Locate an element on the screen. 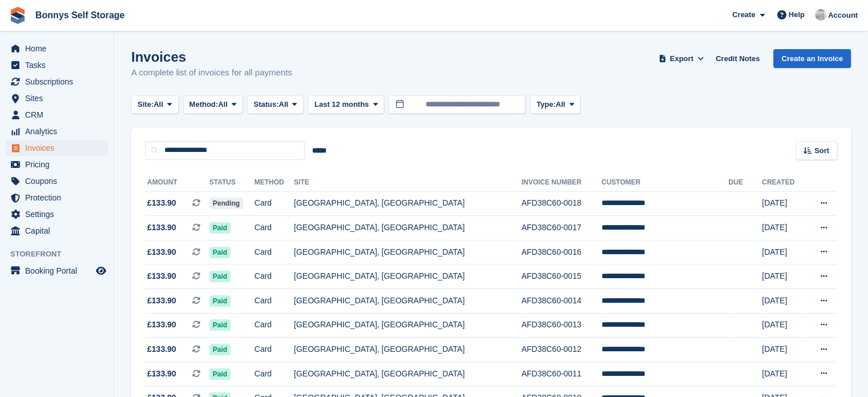  button: Last 12 months is located at coordinates (346, 105).